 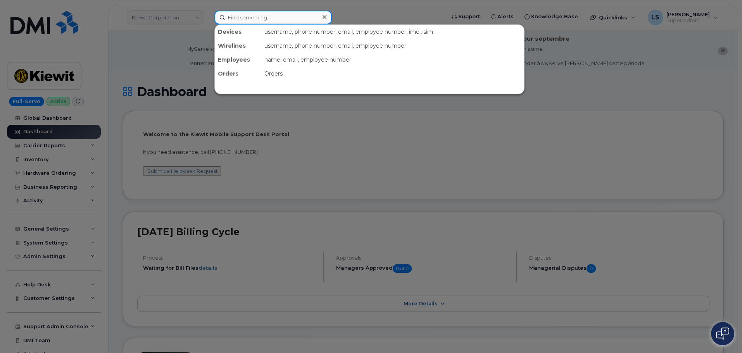 What do you see at coordinates (393, 60) in the screenshot?
I see `div: name, email, employee number` at bounding box center [393, 60].